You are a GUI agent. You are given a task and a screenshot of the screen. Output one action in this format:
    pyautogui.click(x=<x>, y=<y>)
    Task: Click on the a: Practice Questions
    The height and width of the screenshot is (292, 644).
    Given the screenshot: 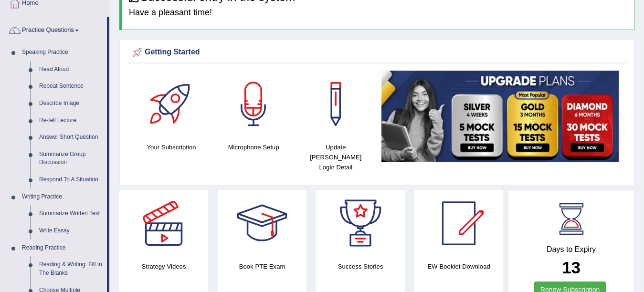 What is the action you would take?
    pyautogui.click(x=53, y=29)
    